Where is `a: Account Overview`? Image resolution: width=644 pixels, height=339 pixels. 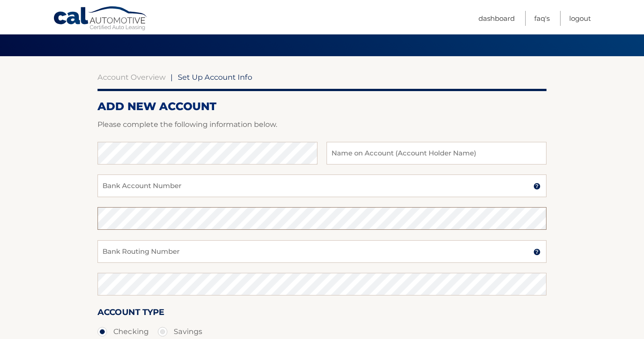
a: Account Overview is located at coordinates (131, 77).